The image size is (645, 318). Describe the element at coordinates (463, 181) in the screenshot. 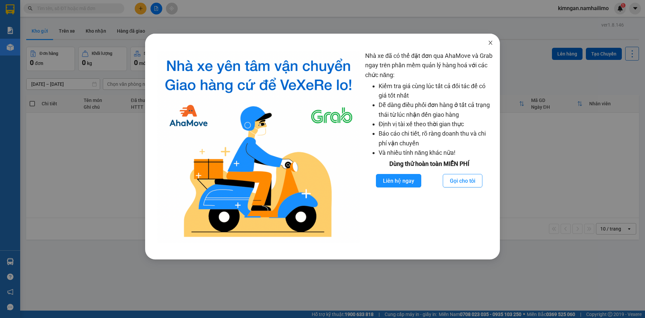

I see `button: Gọi cho tôi` at that location.